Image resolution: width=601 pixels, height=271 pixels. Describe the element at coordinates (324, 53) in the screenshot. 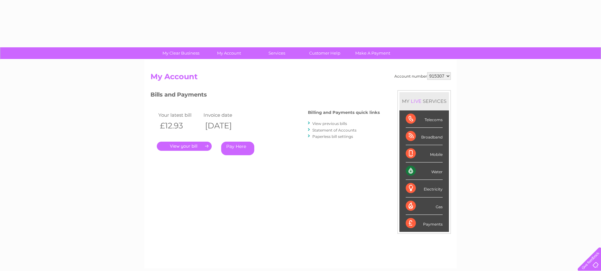

I see `a: Customer Help` at that location.